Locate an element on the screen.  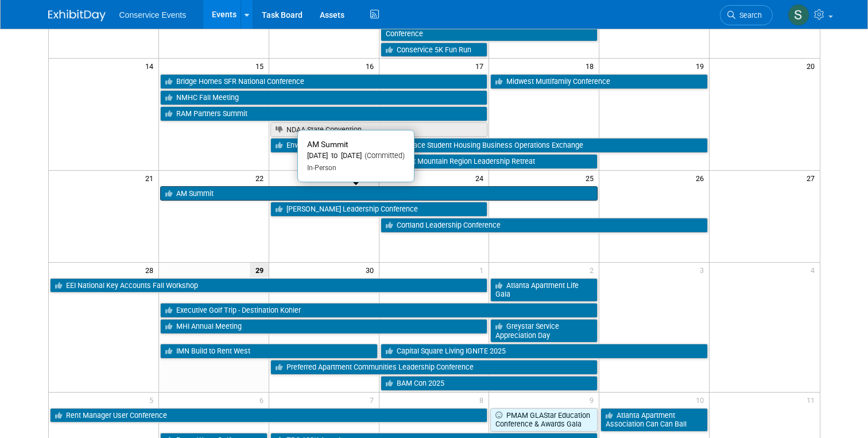
a: Cortland Leadership Conference is located at coordinates (544, 225).